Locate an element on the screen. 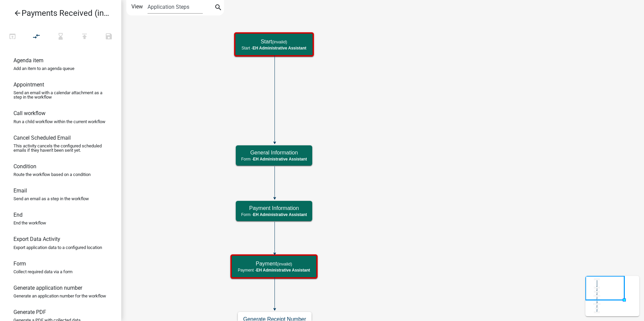  button: Validating Workflow is located at coordinates (60, 37).